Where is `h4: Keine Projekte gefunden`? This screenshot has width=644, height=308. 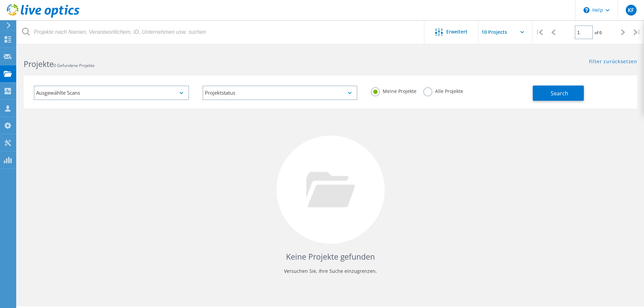
h4: Keine Projekte gefunden is located at coordinates (331, 257).